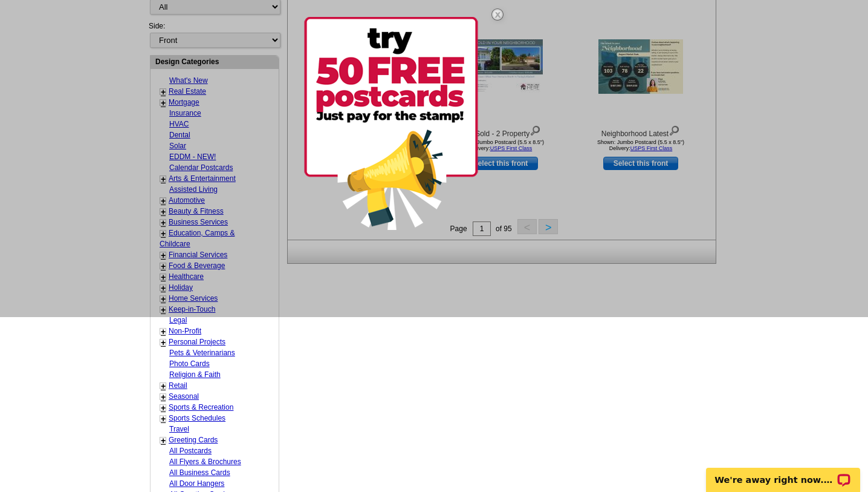 The image size is (868, 492). I want to click on a: Non-Profit, so click(185, 331).